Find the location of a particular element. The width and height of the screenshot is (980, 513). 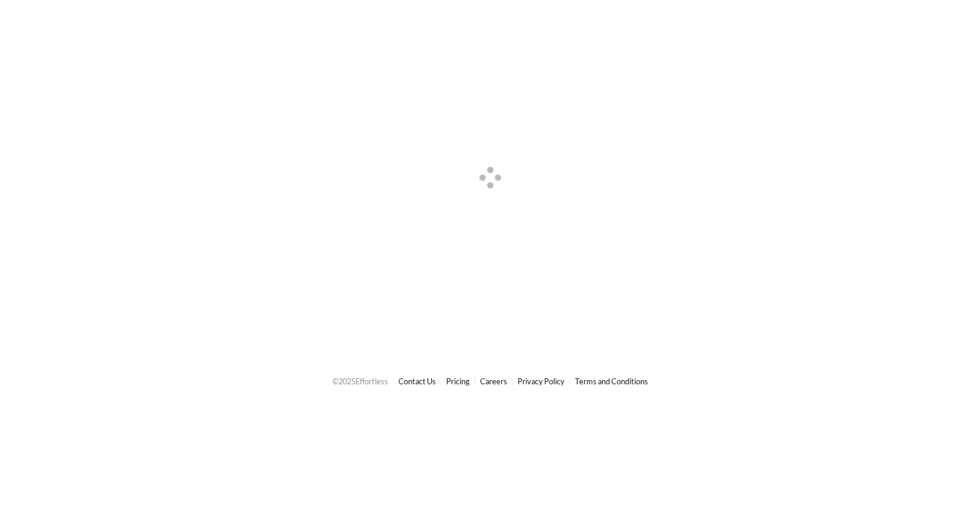

a: Privacy Policy is located at coordinates (541, 381).